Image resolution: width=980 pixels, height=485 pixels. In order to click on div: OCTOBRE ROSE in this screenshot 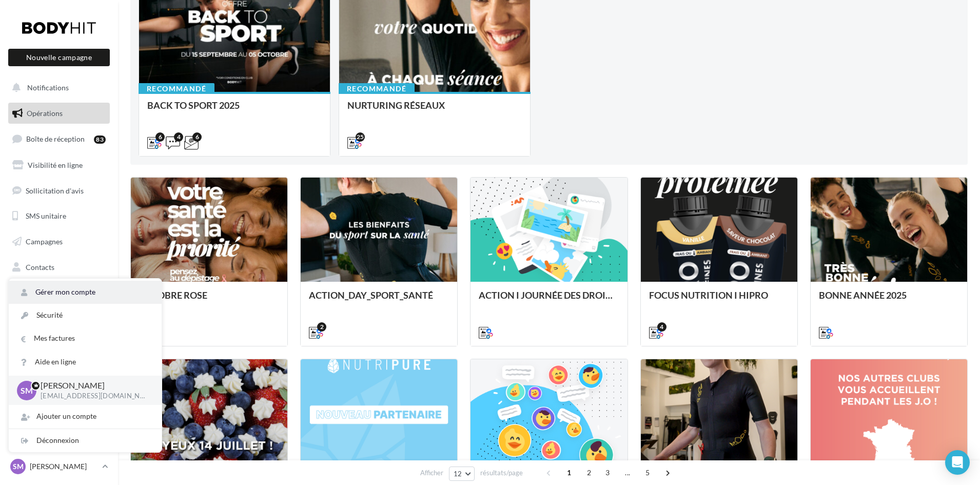, I will do `click(209, 300)`.